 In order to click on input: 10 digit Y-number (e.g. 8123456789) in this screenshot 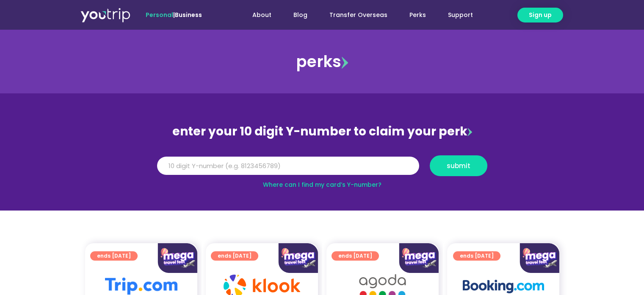, I will do `click(287, 166)`.